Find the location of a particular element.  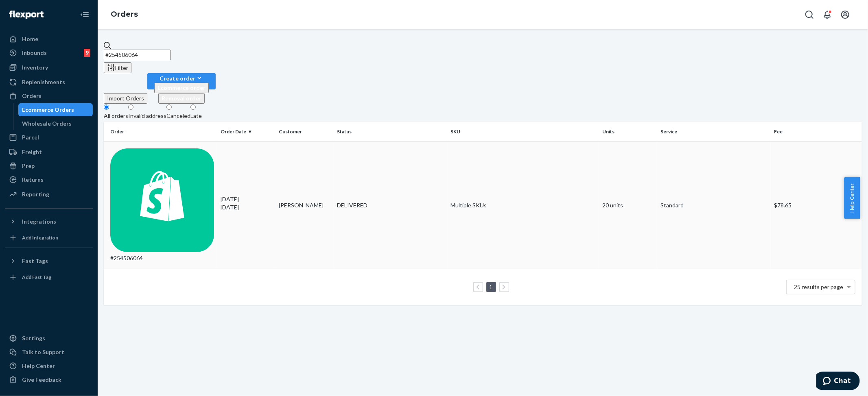

div: Create order is located at coordinates (182, 78).